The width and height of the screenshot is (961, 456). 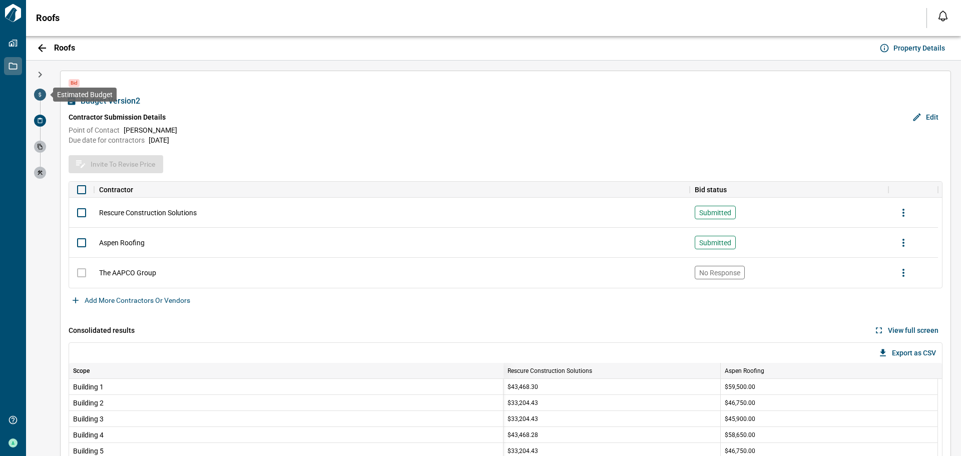 I want to click on button: Property Details, so click(x=913, y=48).